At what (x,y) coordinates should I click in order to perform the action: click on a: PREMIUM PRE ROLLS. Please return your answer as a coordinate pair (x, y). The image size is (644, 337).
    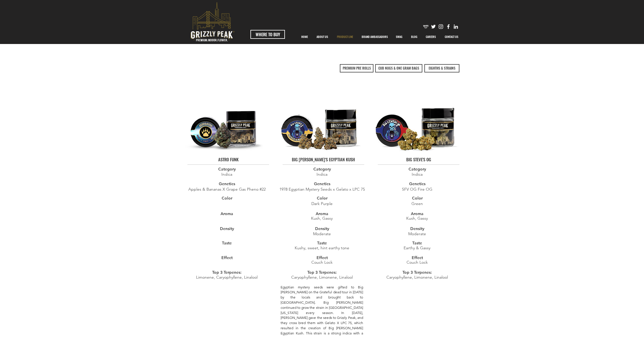
    Looking at the image, I should click on (356, 68).